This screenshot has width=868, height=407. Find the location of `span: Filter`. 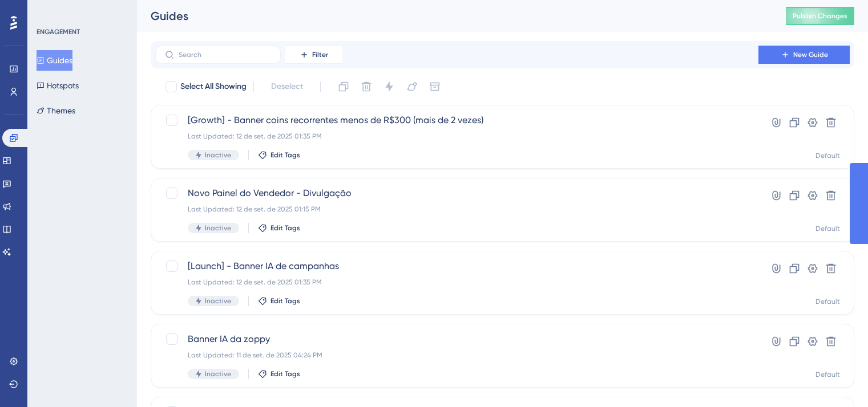

span: Filter is located at coordinates (320, 54).